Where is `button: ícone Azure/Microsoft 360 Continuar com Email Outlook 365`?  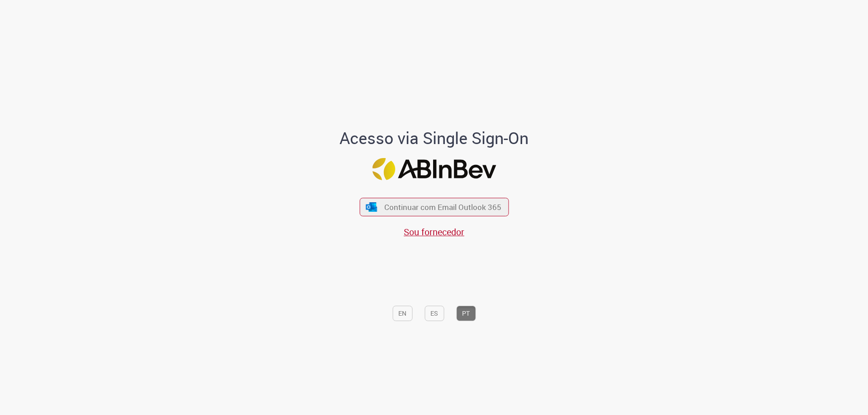 button: ícone Azure/Microsoft 360 Continuar com Email Outlook 365 is located at coordinates (434, 207).